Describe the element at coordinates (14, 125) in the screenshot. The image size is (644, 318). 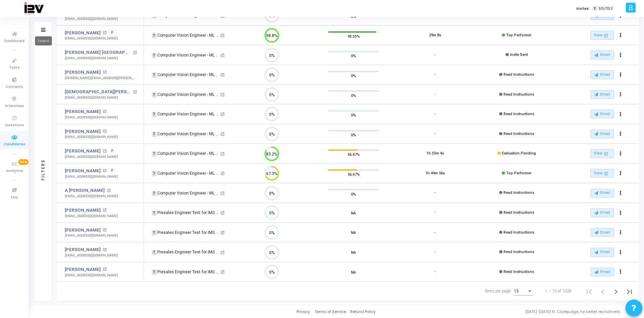
I see `span: Questions` at that location.